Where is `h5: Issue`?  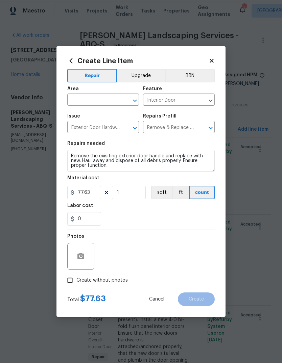 h5: Issue is located at coordinates (74, 116).